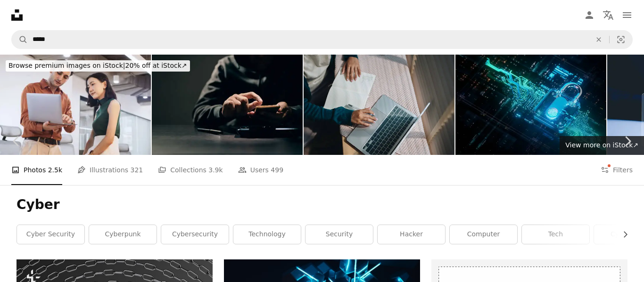 Image resolution: width=644 pixels, height=282 pixels. I want to click on button: Clear, so click(599, 40).